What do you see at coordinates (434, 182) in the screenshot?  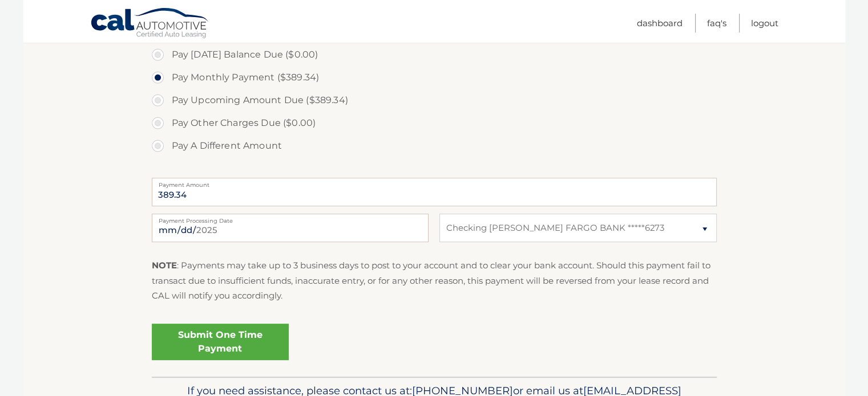 I see `label: Payment Amount` at bounding box center [434, 182].